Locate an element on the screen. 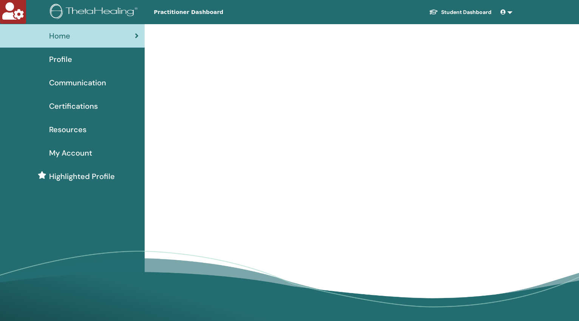 The image size is (579, 321). span: Practitioner Dashboard is located at coordinates (210, 12).